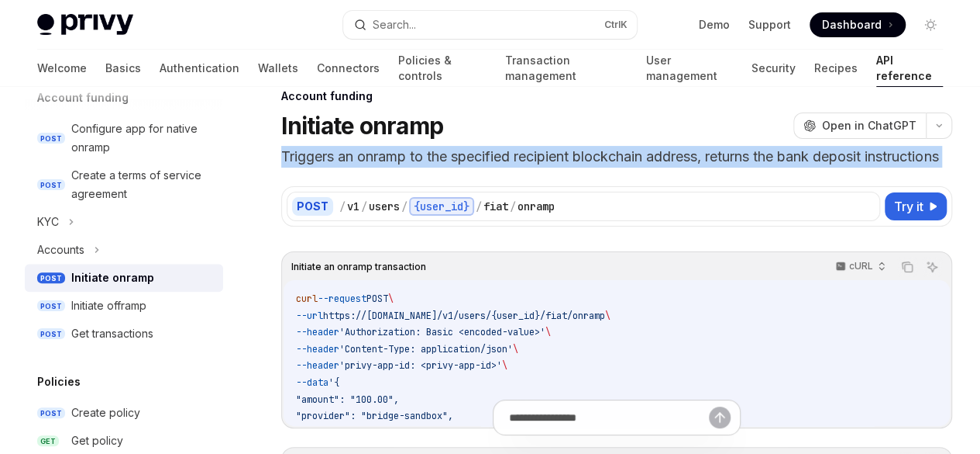  Describe the element at coordinates (490, 25) in the screenshot. I see `button: Search...CtrlK` at that location.